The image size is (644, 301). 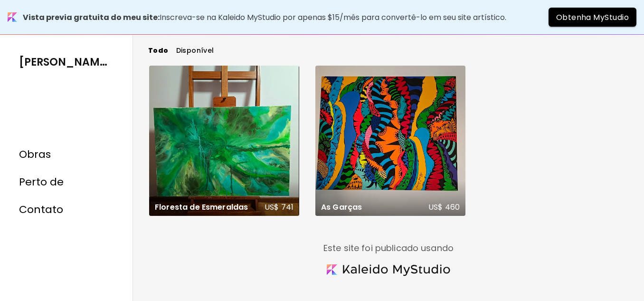 What do you see at coordinates (158, 50) in the screenshot?
I see `span: Todo` at bounding box center [158, 50].